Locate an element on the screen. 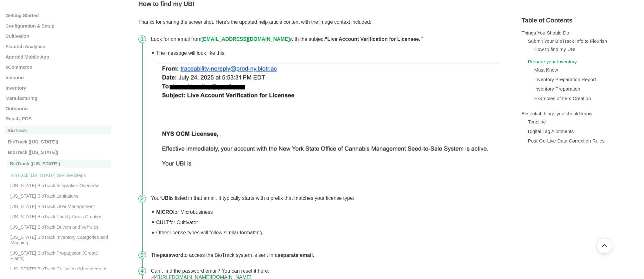 This screenshot has height=279, width=644. p: Getting Started is located at coordinates (58, 15).